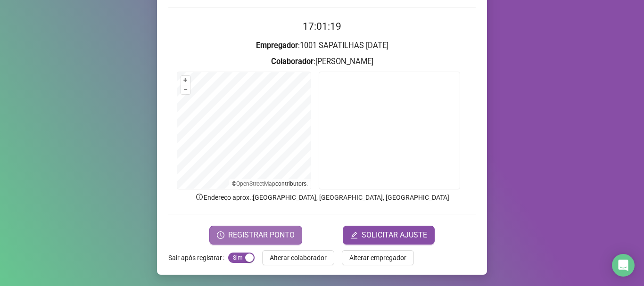  Describe the element at coordinates (378, 258) in the screenshot. I see `button: Alterar empregador` at that location.